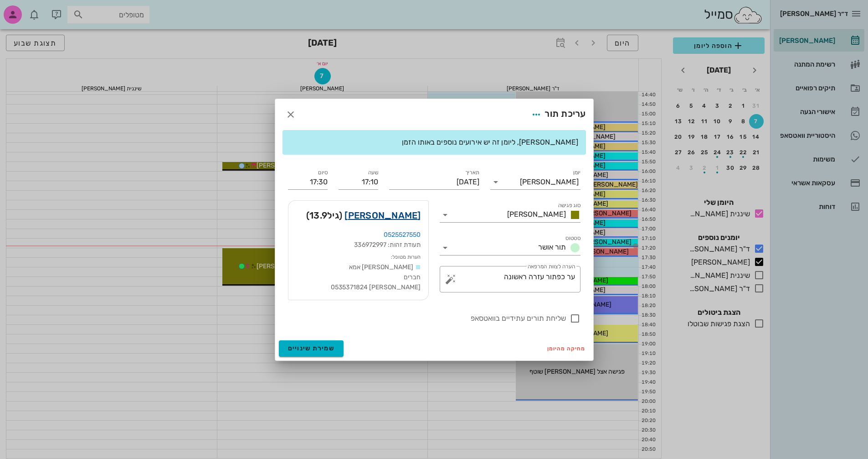 This screenshot has height=459, width=868. Describe the element at coordinates (323, 172) in the screenshot. I see `label: סיום` at that location.